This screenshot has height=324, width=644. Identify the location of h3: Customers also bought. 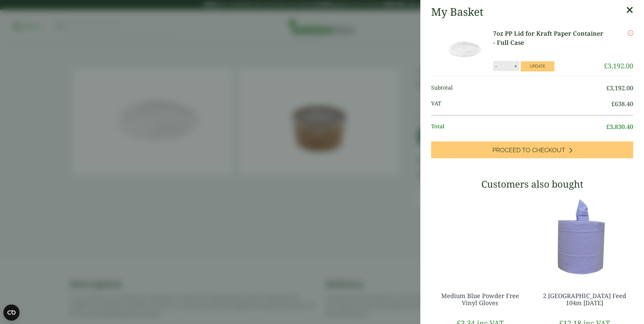
(532, 184).